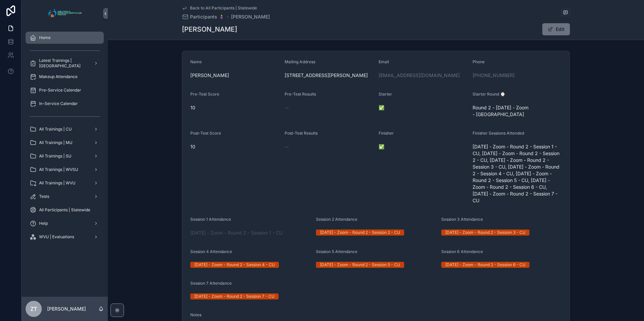 This screenshot has height=321, width=644. I want to click on a: WVU | Evaluations, so click(65, 237).